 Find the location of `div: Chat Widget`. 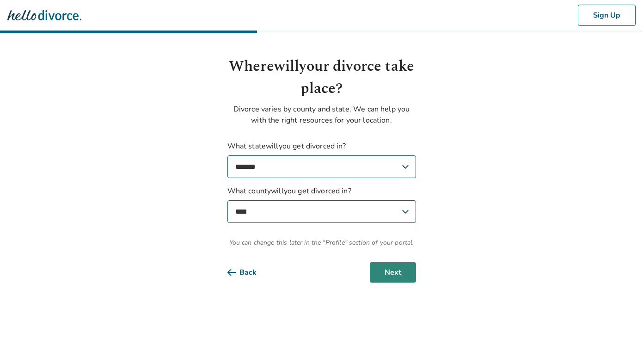

div: Chat Widget is located at coordinates (620, 342).